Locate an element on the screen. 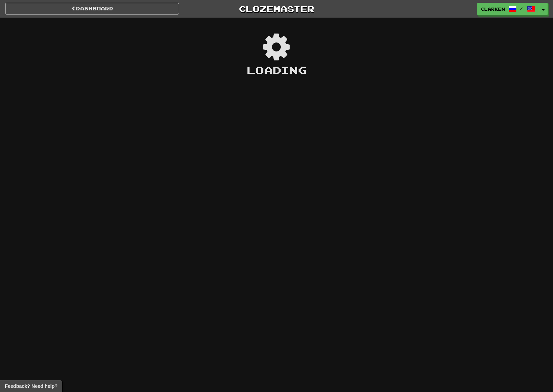 The width and height of the screenshot is (553, 392). a: clarken / is located at coordinates (508, 9).